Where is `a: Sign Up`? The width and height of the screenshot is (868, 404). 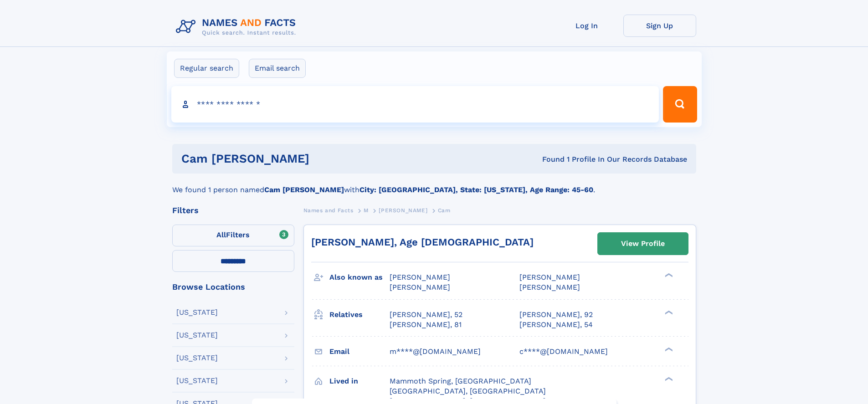
a: Sign Up is located at coordinates (660, 26).